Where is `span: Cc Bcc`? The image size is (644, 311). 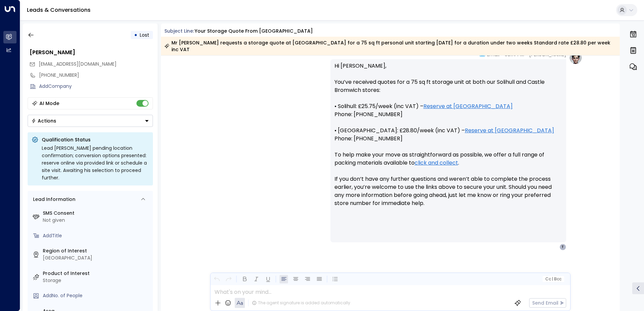 span: Cc Bcc is located at coordinates (553, 279).